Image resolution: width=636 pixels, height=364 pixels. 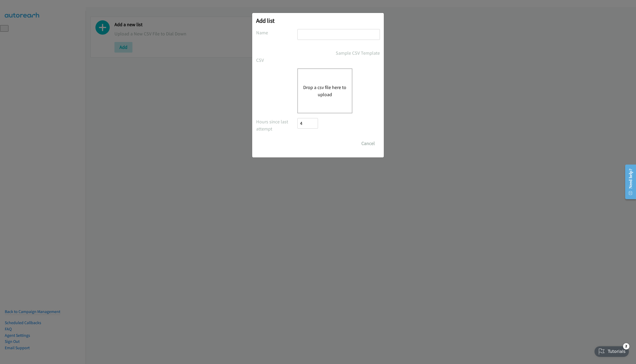 I want to click on div: Need help?, so click(x=10, y=18).